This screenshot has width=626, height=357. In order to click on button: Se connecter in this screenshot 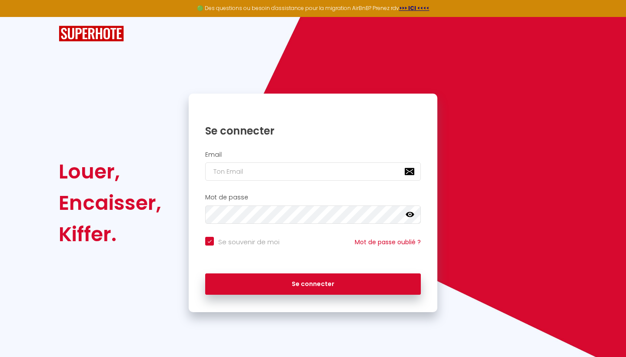, I will do `click(313, 284)`.